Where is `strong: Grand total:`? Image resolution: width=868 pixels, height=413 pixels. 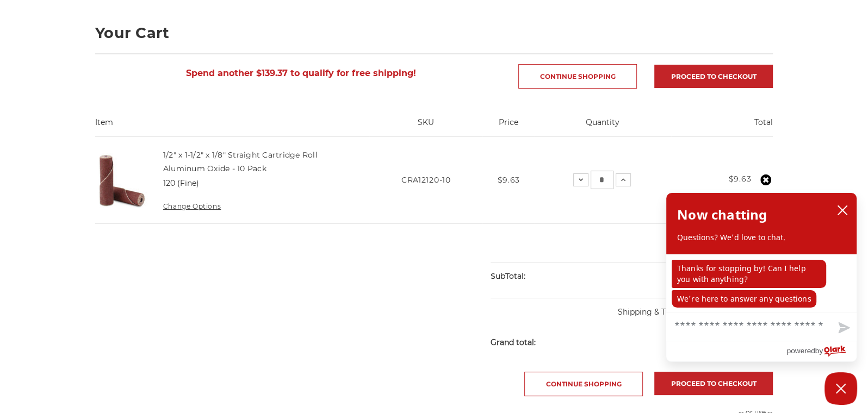 strong: Grand total: is located at coordinates (513, 343).